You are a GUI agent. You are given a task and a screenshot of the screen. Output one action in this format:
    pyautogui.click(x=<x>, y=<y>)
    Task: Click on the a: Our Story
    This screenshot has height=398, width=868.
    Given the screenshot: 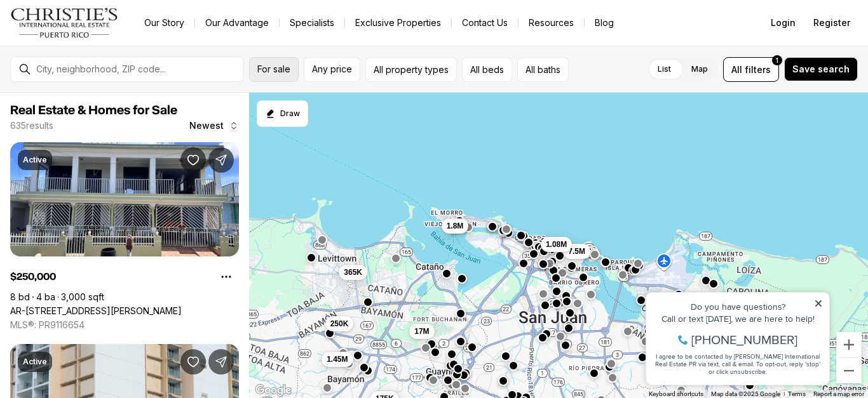 What is the action you would take?
    pyautogui.click(x=164, y=23)
    